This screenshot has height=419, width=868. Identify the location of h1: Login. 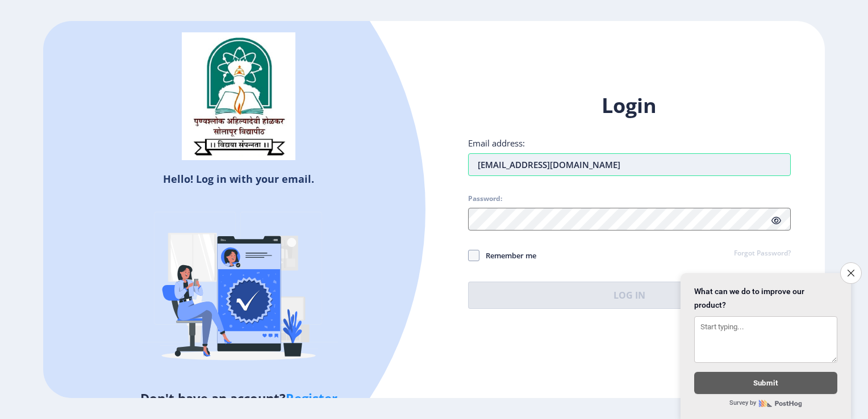
(630, 106).